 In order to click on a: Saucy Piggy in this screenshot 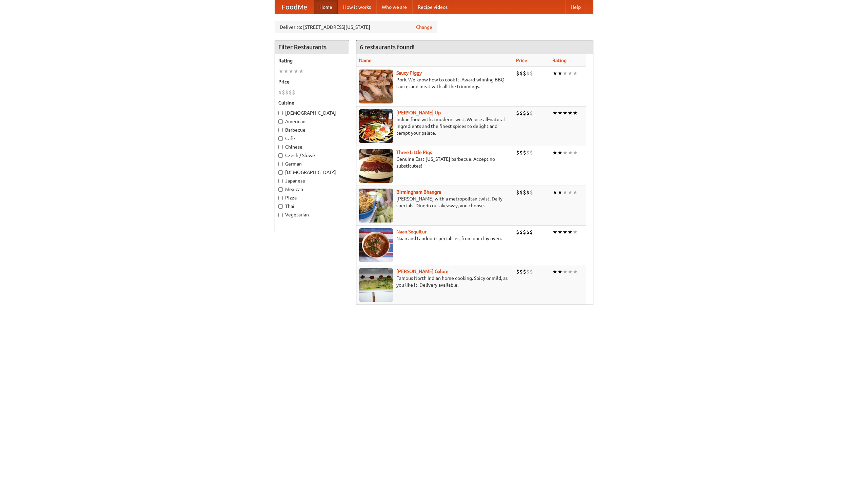, I will do `click(409, 73)`.